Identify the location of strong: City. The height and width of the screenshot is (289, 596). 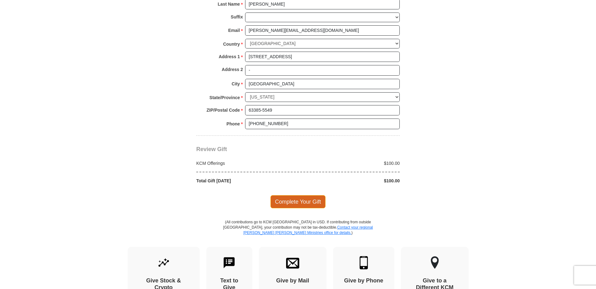
(236, 84).